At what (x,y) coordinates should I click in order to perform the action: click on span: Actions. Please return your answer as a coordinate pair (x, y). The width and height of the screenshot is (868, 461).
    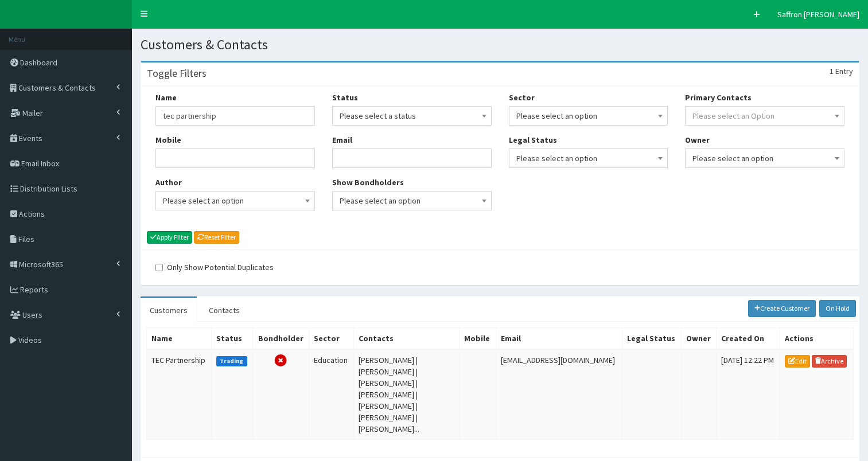
    Looking at the image, I should click on (31, 214).